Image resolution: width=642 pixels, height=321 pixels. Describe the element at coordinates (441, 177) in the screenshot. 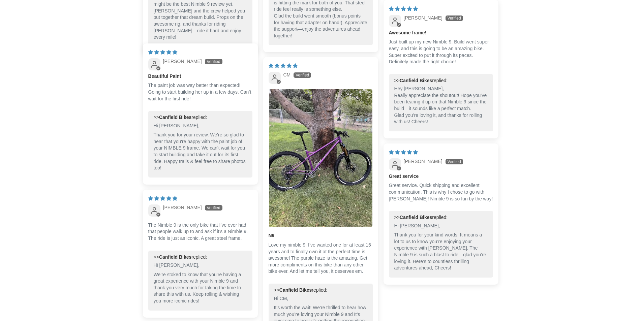

I see `b: Great service` at that location.